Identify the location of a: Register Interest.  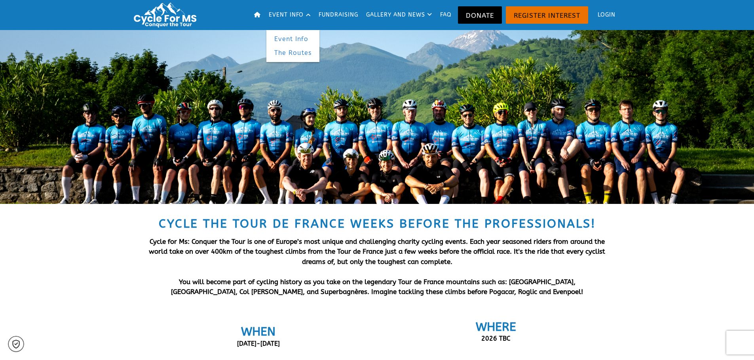
(547, 15).